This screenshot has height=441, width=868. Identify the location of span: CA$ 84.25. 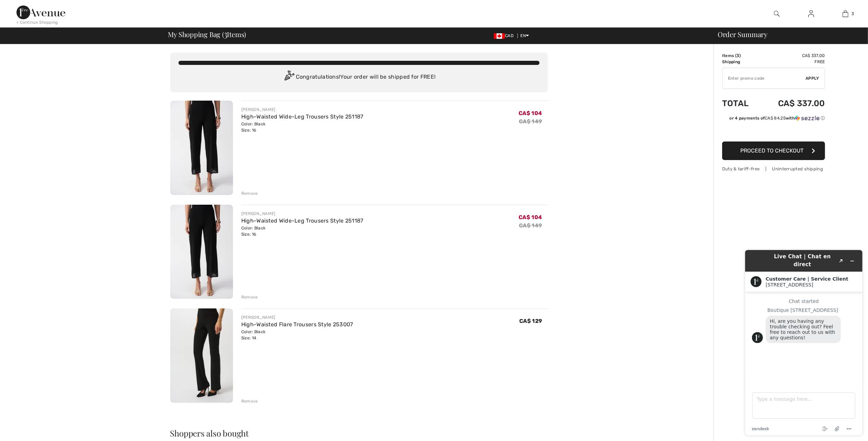
(775, 118).